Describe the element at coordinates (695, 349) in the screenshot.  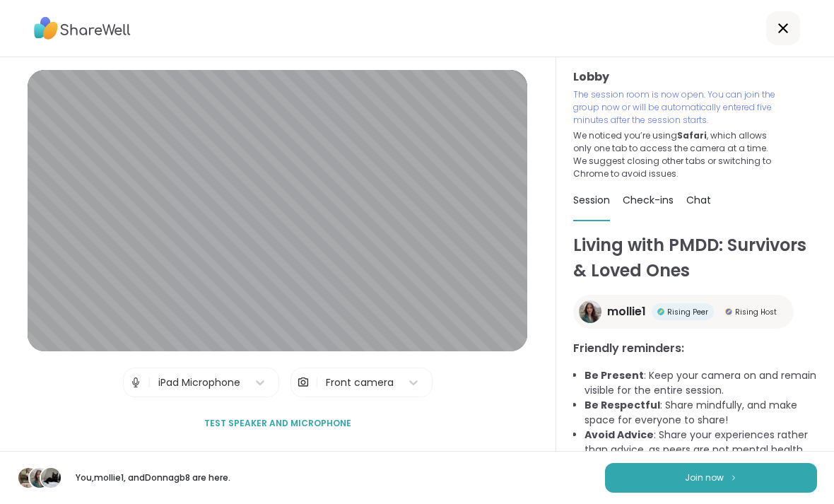
I see `h3: Friendly reminders:` at that location.